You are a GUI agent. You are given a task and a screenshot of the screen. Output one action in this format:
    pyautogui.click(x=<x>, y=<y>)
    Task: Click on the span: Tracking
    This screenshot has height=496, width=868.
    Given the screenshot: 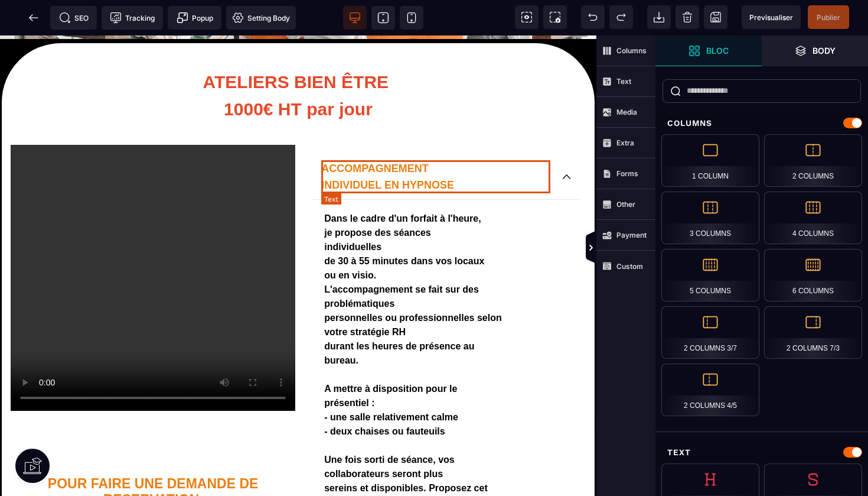 What is the action you would take?
    pyautogui.click(x=132, y=17)
    